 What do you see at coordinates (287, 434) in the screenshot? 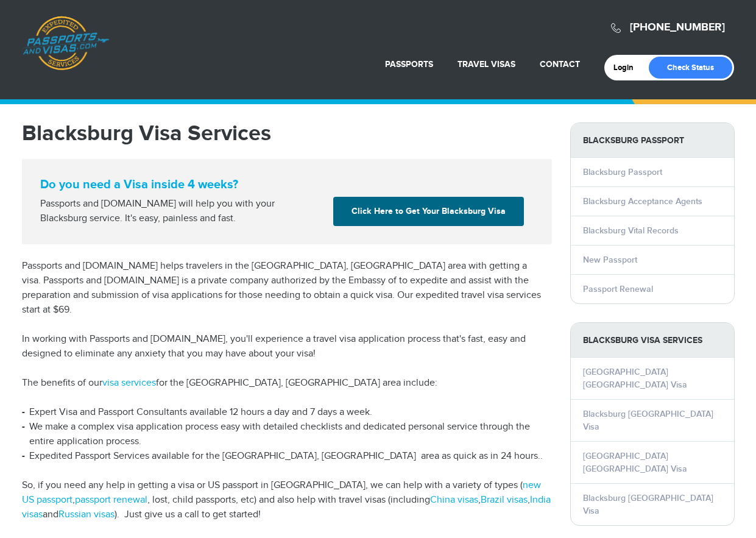
I see `li: We make a complex visa application process easy with detailed checklists and dedicated personal s...` at bounding box center [287, 434].